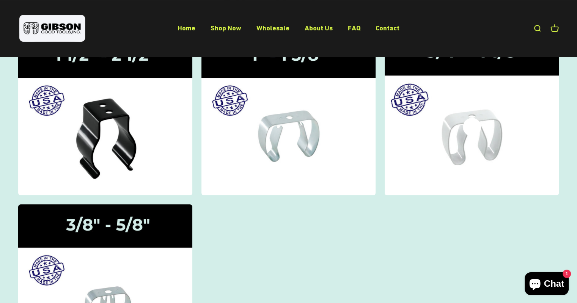 The image size is (577, 303). I want to click on a: FAQ, so click(354, 28).